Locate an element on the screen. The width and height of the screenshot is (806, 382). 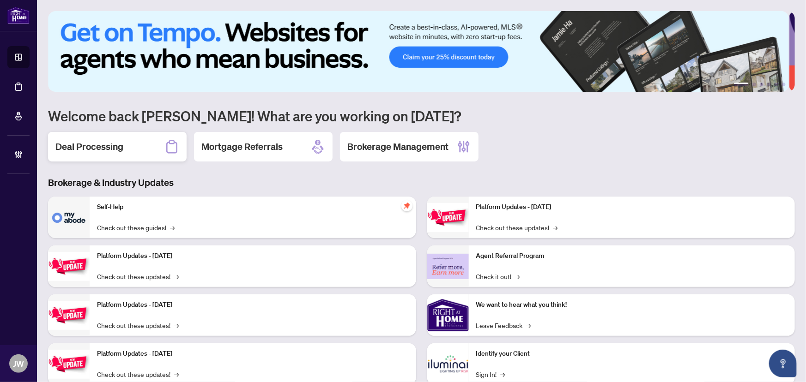
a: Leave Feedback→ is located at coordinates (503, 326).